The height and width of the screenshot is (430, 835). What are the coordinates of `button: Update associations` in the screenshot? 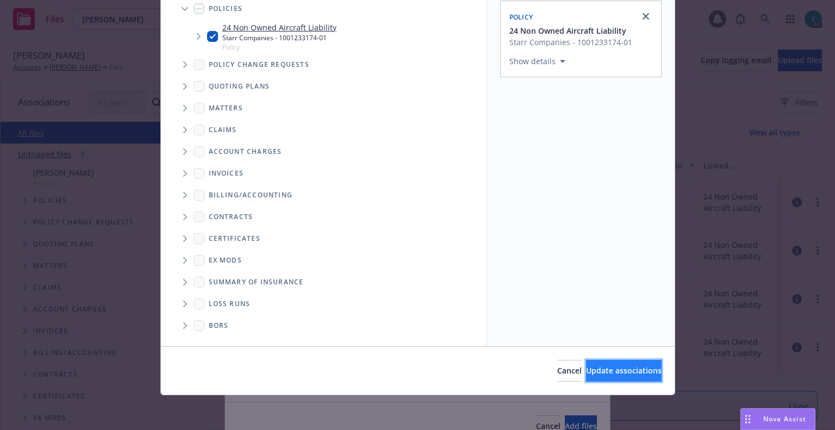 It's located at (623, 371).